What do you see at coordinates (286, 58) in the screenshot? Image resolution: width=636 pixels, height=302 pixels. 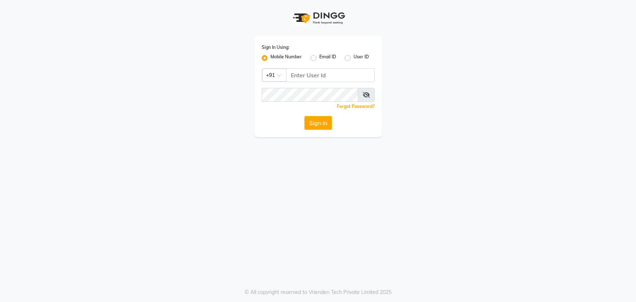 I see `label: Mobile Number` at bounding box center [286, 58].